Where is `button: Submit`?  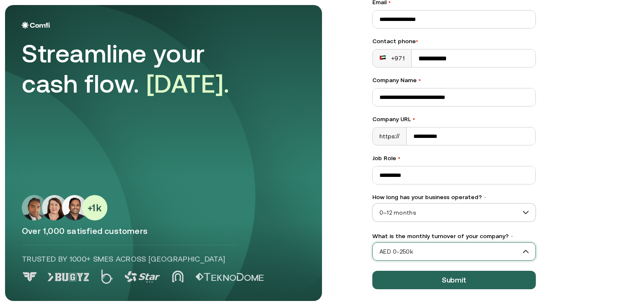
button: Submit is located at coordinates (454, 281).